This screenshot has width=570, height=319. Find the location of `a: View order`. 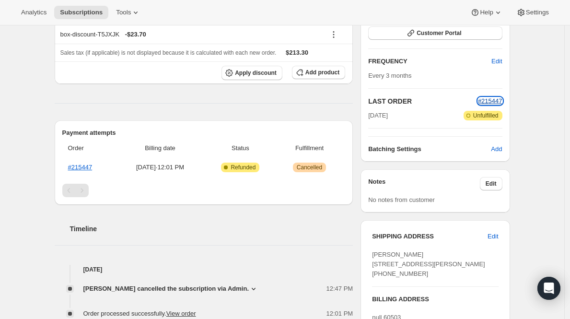

a: View order is located at coordinates (181, 313).